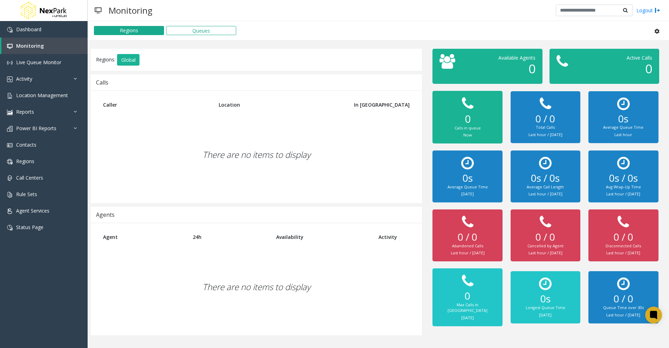 Image resolution: width=669 pixels, height=348 pixels. I want to click on th: Location, so click(275, 104).